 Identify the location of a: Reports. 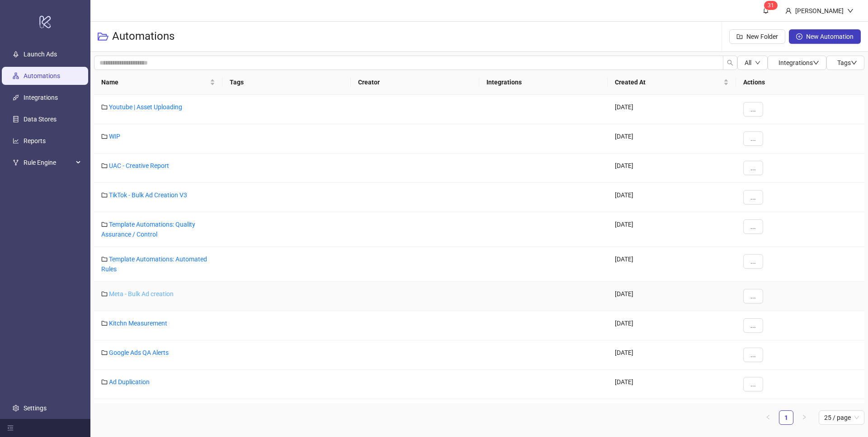
(34, 141).